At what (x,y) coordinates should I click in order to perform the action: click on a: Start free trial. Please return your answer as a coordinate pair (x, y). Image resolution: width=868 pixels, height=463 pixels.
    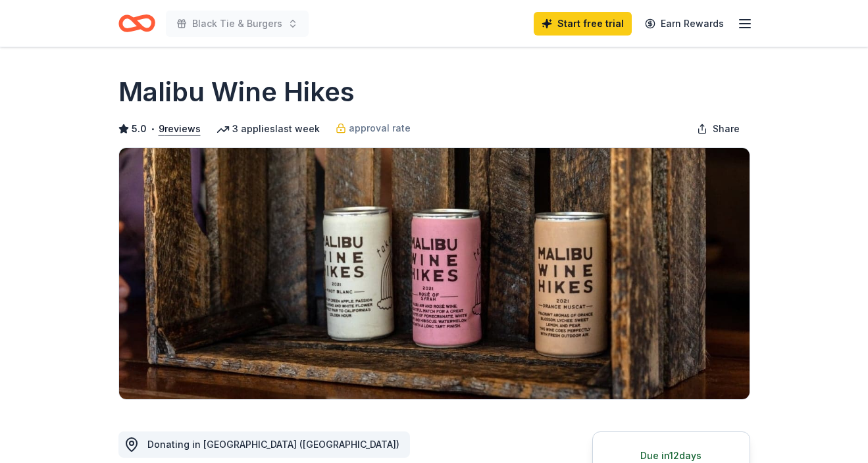
    Looking at the image, I should click on (582, 23).